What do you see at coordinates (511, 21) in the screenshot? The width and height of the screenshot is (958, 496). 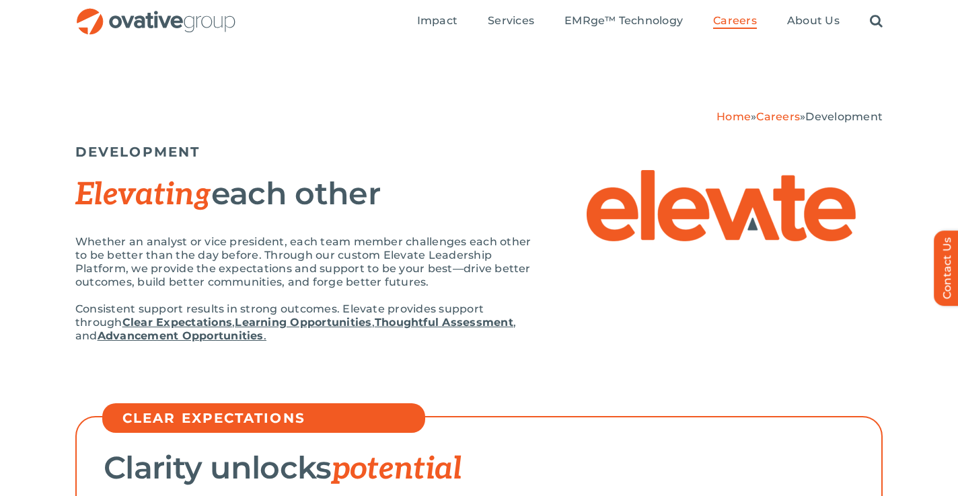 I see `span: Services` at bounding box center [511, 21].